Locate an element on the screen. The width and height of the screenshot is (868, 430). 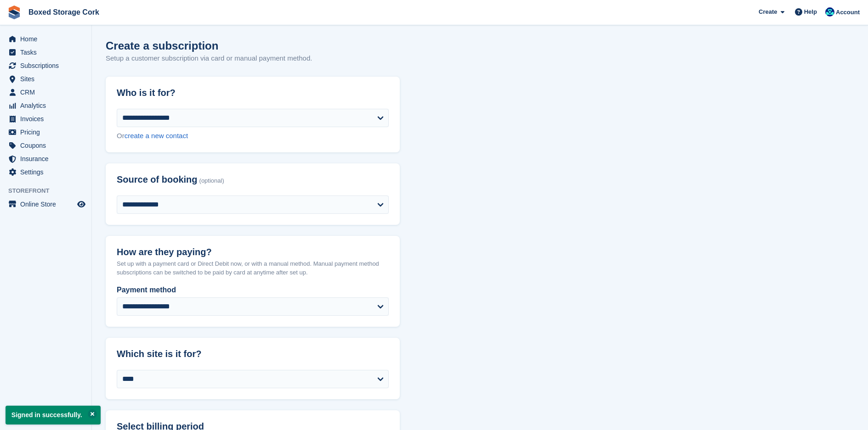
span: Invoices is located at coordinates (48, 119).